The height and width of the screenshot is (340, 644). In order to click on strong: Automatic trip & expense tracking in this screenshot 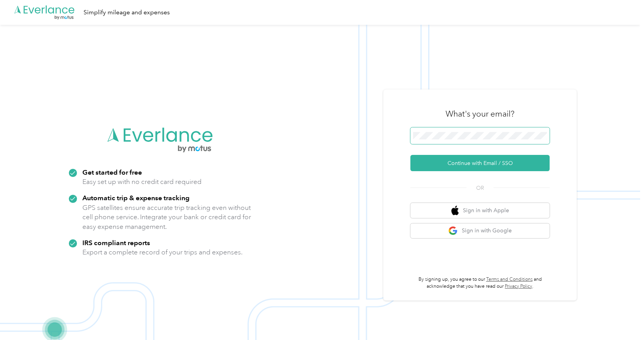, I will do `click(136, 198)`.